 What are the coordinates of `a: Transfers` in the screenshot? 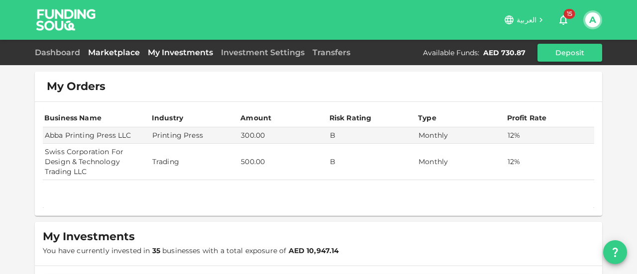 It's located at (331, 52).